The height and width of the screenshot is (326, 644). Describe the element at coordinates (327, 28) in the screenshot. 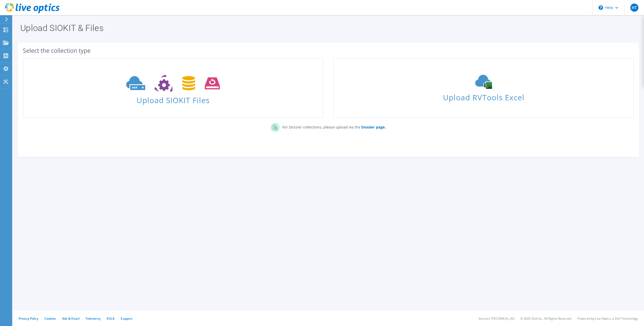

I see `h1: Upload SIOKIT & Files` at that location.